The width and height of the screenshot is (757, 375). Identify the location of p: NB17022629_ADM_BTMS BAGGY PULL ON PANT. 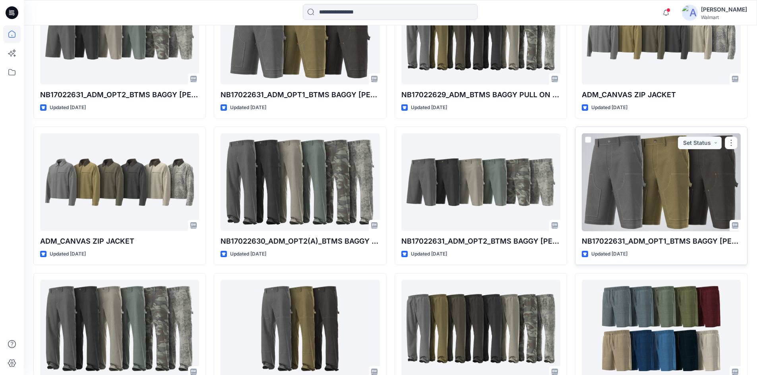
(481, 95).